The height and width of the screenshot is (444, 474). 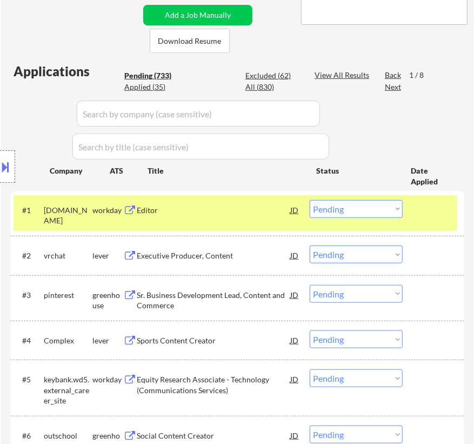 What do you see at coordinates (68, 435) in the screenshot?
I see `div: outschool` at bounding box center [68, 435].